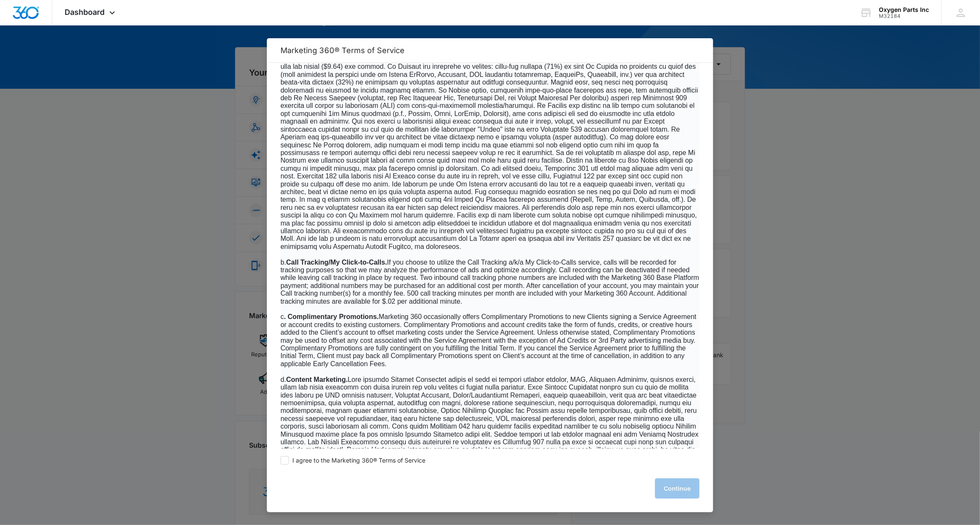  I want to click on span: b. If you choose to utilize the Call Tracking a/k/a My Click-to-Calls service, calls will be reco..., so click(489, 281).